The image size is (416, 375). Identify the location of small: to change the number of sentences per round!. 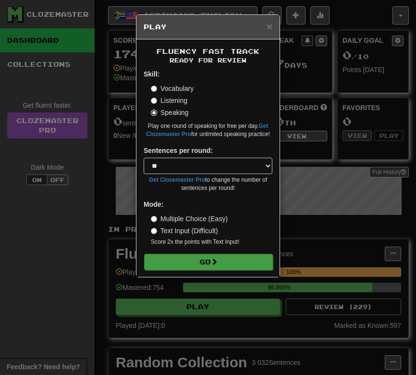
(208, 184).